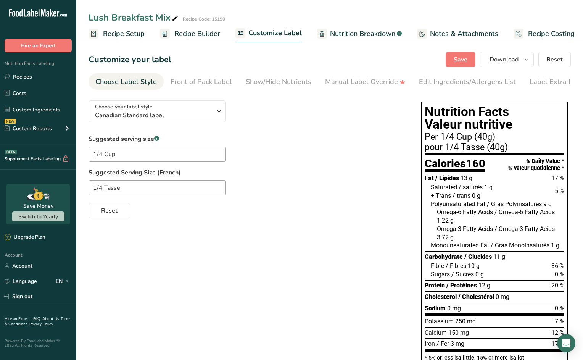  What do you see at coordinates (18, 319) in the screenshot?
I see `a: Hire an Expert .` at bounding box center [18, 319].